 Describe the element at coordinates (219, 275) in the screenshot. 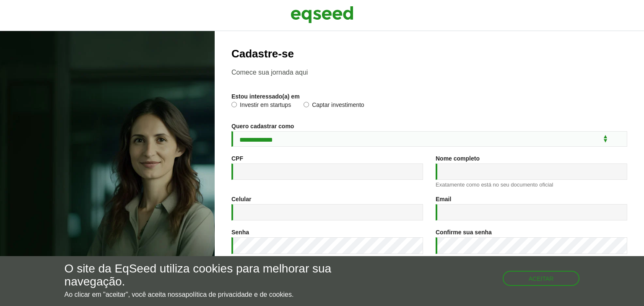

I see `h5: O site da EqSeed utiliza cookies para melhorar sua navegação.` at that location.